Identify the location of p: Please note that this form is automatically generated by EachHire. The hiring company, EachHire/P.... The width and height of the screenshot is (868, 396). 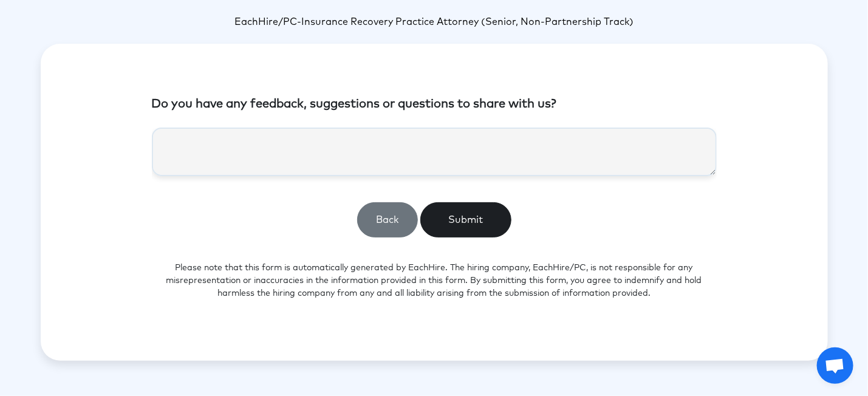
(435, 281).